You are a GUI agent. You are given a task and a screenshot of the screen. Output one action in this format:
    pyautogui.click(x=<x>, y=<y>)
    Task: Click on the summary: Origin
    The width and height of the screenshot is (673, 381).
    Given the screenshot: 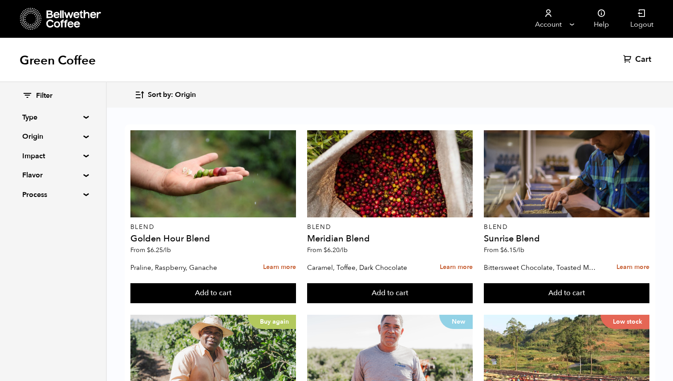 What is the action you would take?
    pyautogui.click(x=53, y=137)
    